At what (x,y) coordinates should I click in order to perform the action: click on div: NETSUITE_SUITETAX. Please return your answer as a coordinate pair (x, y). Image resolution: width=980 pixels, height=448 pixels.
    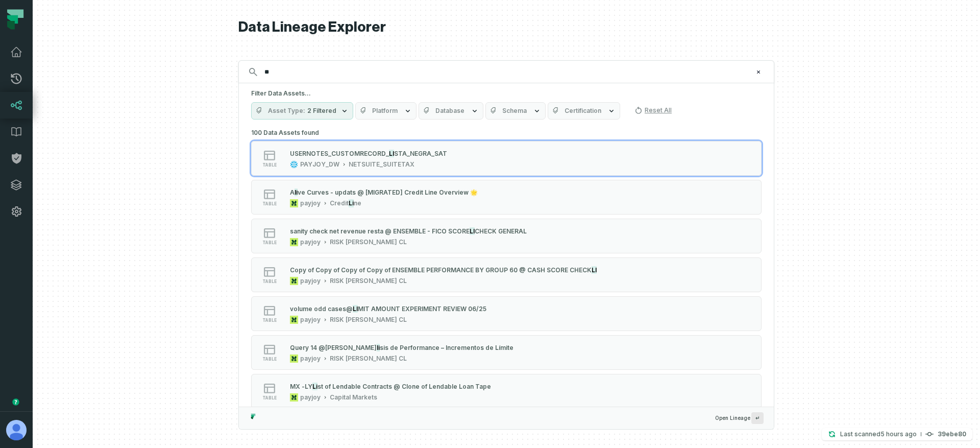
    Looking at the image, I should click on (381, 164).